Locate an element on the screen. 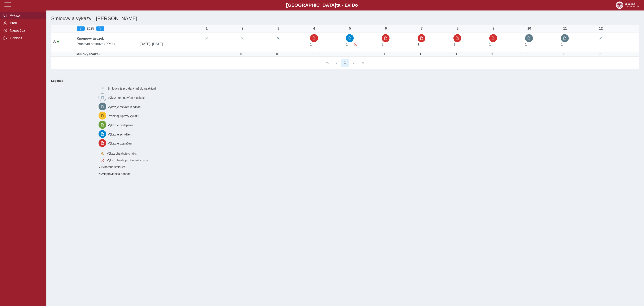 The image size is (644, 306). b: Legenda is located at coordinates (343, 81).